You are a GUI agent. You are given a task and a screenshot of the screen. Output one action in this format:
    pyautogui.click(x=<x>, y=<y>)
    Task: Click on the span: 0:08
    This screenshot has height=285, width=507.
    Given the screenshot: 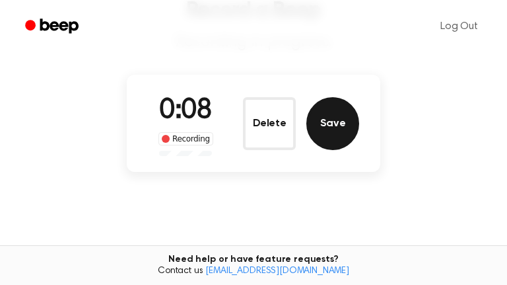 What is the action you would take?
    pyautogui.click(x=186, y=111)
    